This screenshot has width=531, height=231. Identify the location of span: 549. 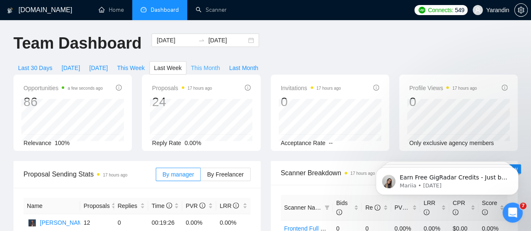
(460, 10).